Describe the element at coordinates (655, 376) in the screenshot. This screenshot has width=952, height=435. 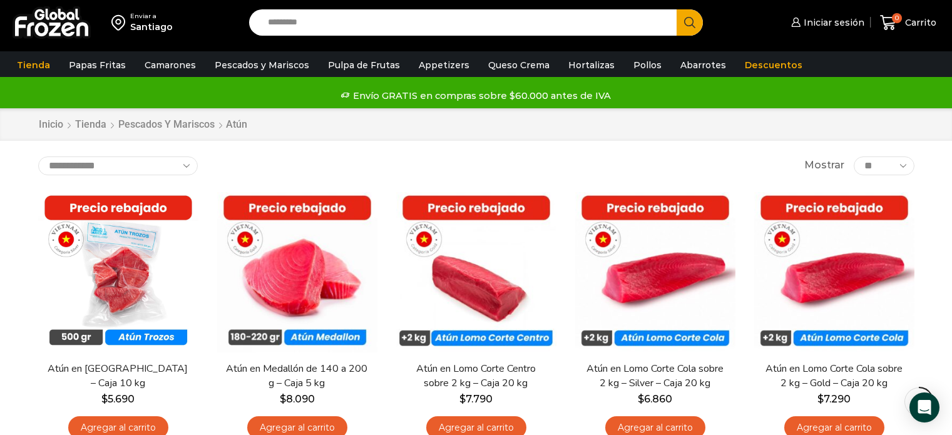
I see `a: Atún en Lomo Corte Cola sobre 2 kg – Silver – Caja 20 kg` at that location.